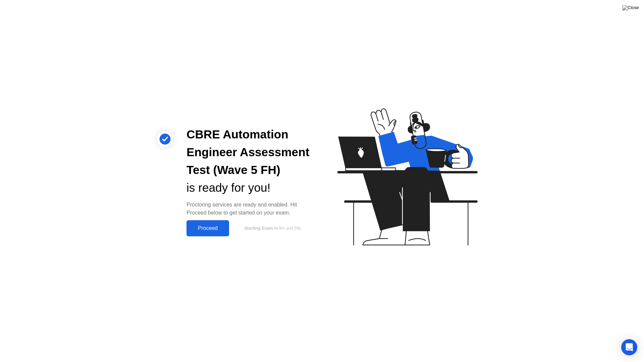 The image size is (644, 362). Describe the element at coordinates (249, 152) in the screenshot. I see `div: CBRE Automation Engineer Assessment Test (Wave 5 FH)` at that location.